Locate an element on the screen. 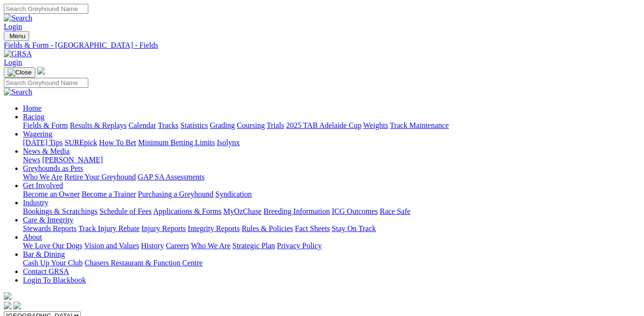 The height and width of the screenshot is (316, 644). a: 2025 TAB Adelaide Cup is located at coordinates (324, 125).